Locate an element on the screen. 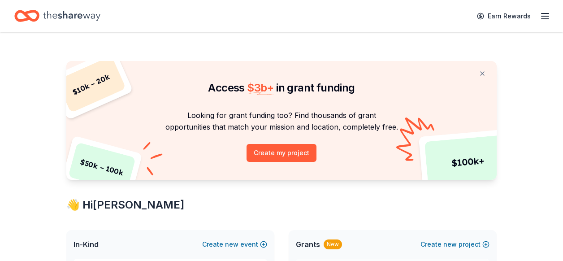 Image resolution: width=563 pixels, height=261 pixels. span: $ 3b + is located at coordinates (260, 87).